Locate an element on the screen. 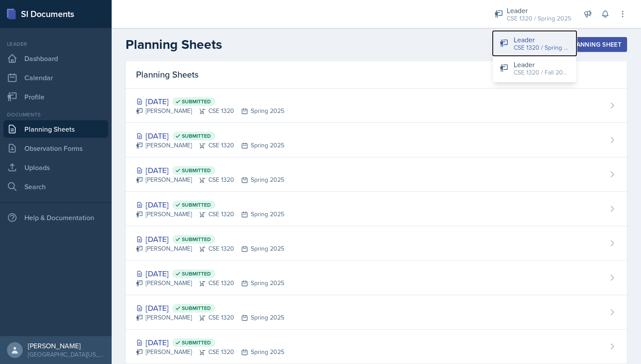  div: New Planning Sheet is located at coordinates (584, 44).